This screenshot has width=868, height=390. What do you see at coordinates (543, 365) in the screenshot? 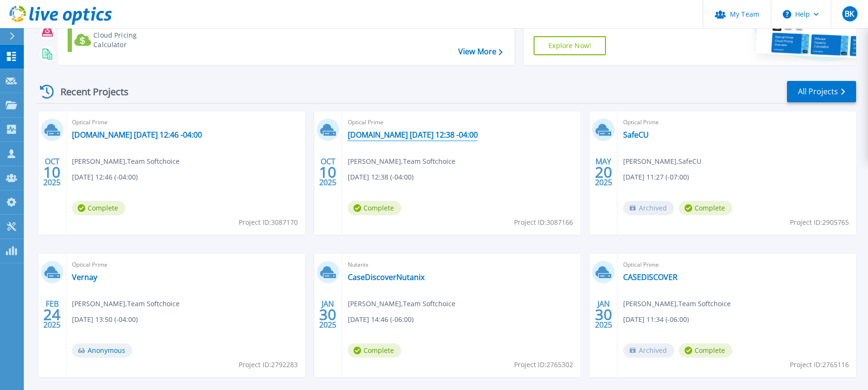
I see `span: Project ID: 2765302` at bounding box center [543, 365].